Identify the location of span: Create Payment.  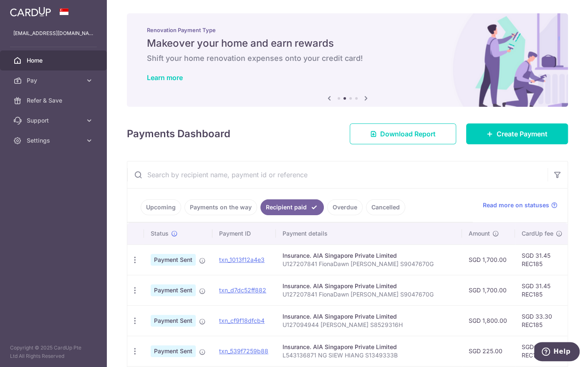
(522, 134).